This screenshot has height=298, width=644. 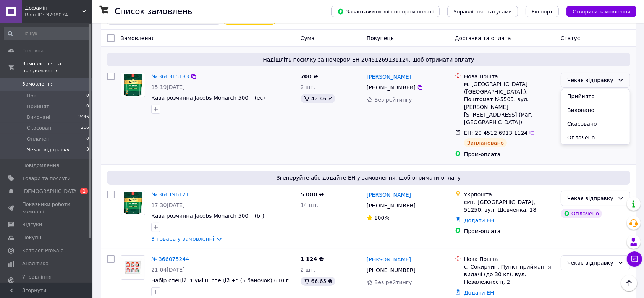 What do you see at coordinates (312, 259) in the screenshot?
I see `span: 1 124 ₴` at bounding box center [312, 259].